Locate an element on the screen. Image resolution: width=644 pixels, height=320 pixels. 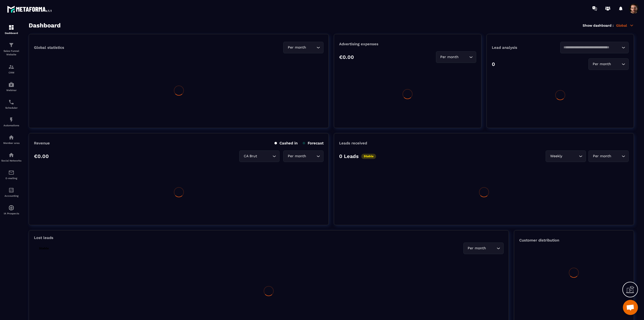
a: schedulerschedulerScheduler is located at coordinates (11, 104).